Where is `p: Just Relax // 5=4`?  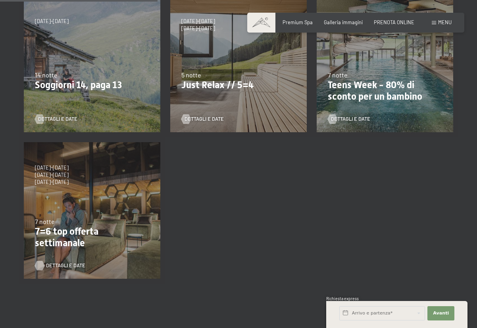
p: Just Relax // 5=4 is located at coordinates (238, 85).